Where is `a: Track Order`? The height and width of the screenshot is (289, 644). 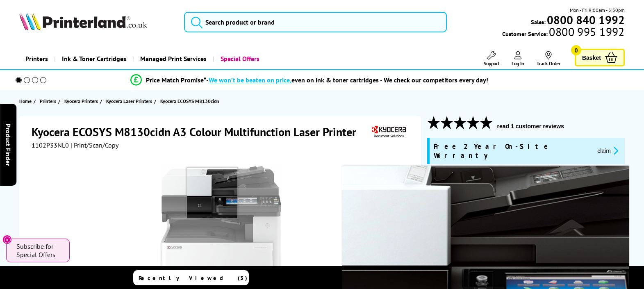 a: Track Order is located at coordinates (549, 59).